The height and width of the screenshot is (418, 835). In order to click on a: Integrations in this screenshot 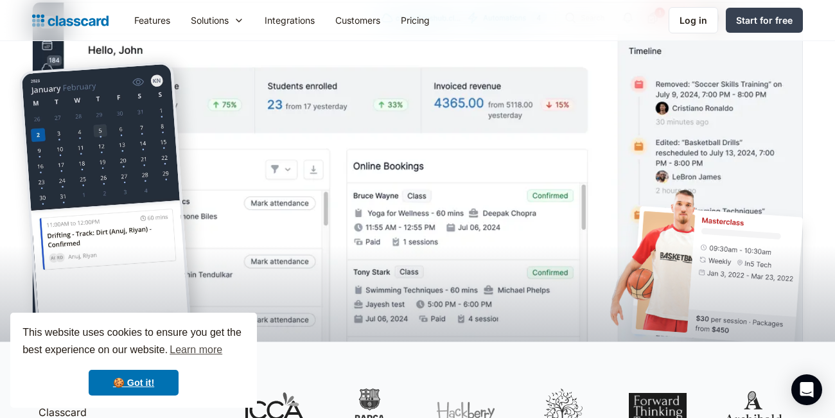, I will do `click(290, 20)`.